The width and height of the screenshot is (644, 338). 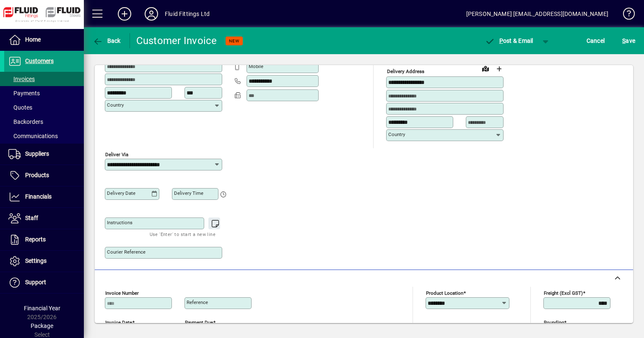 What do you see at coordinates (124, 14) in the screenshot?
I see `button: Add` at bounding box center [124, 14].